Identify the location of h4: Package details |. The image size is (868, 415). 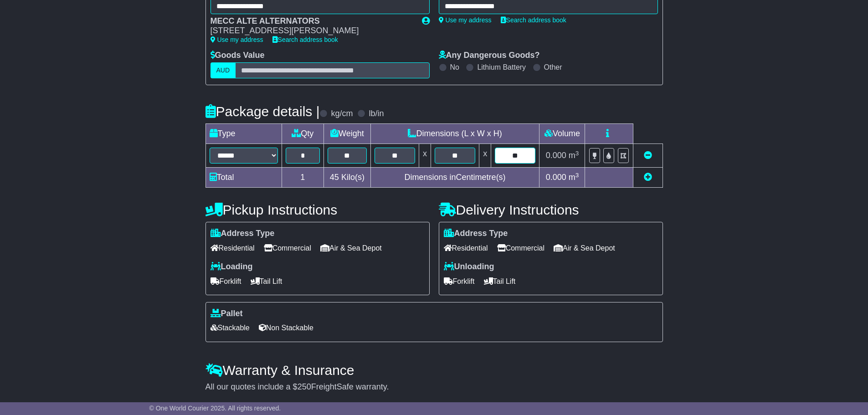
(263, 111).